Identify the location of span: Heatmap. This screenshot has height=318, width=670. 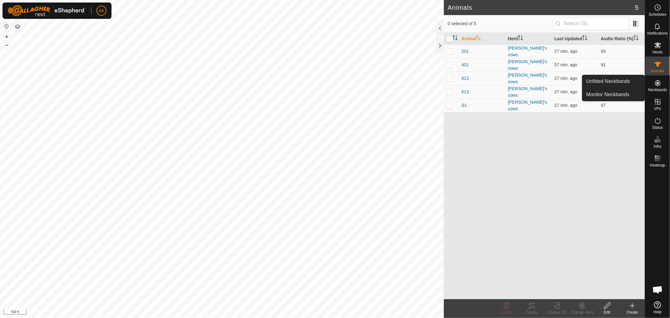
(657, 165).